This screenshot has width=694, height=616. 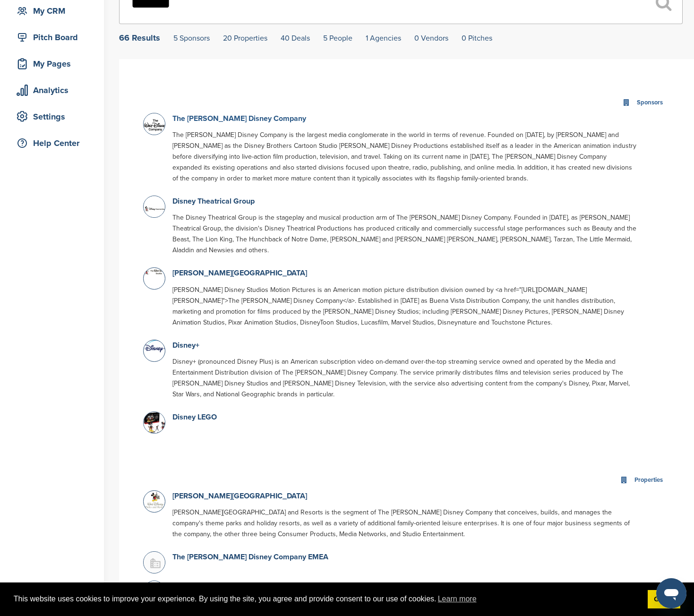 I want to click on span: This website uses cookies to improve your experience. By using the site, you agree and provide co..., so click(x=327, y=599).